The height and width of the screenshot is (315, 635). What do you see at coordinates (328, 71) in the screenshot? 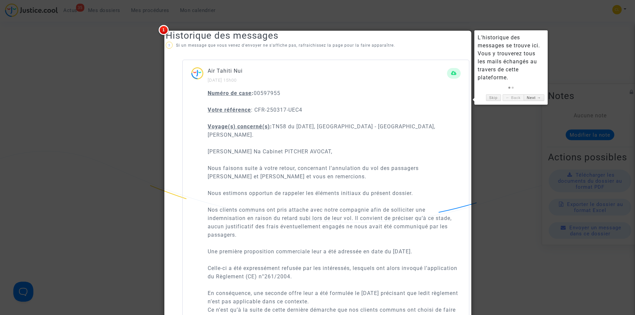
I see `p: Air Tahiti Nui` at bounding box center [328, 71].